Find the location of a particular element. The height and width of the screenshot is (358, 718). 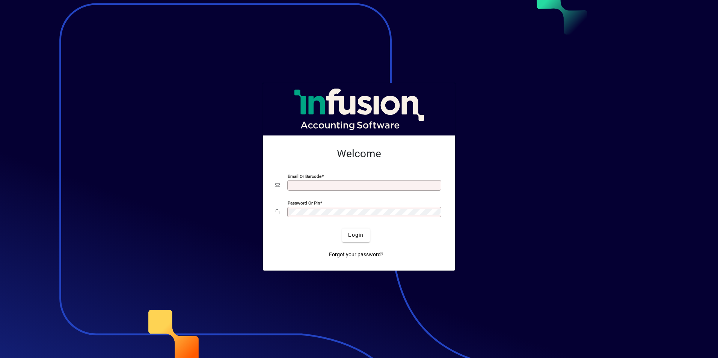

h2: Welcome is located at coordinates (359, 154).